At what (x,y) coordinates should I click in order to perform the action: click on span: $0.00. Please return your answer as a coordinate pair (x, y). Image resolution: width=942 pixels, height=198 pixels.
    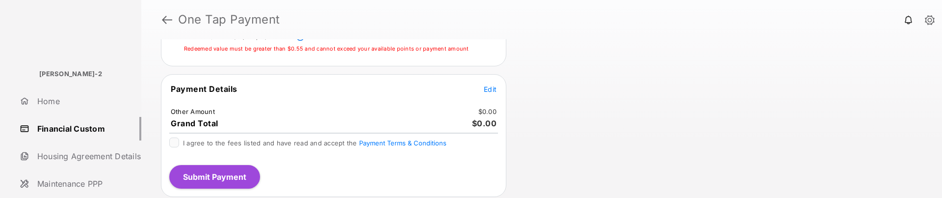
    Looking at the image, I should click on (484, 123).